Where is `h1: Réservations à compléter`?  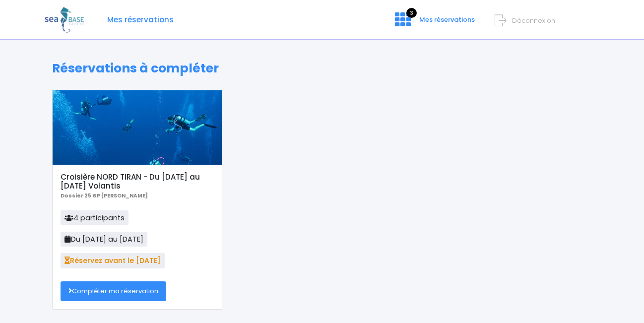
h1: Réservations à compléter is located at coordinates (322, 68).